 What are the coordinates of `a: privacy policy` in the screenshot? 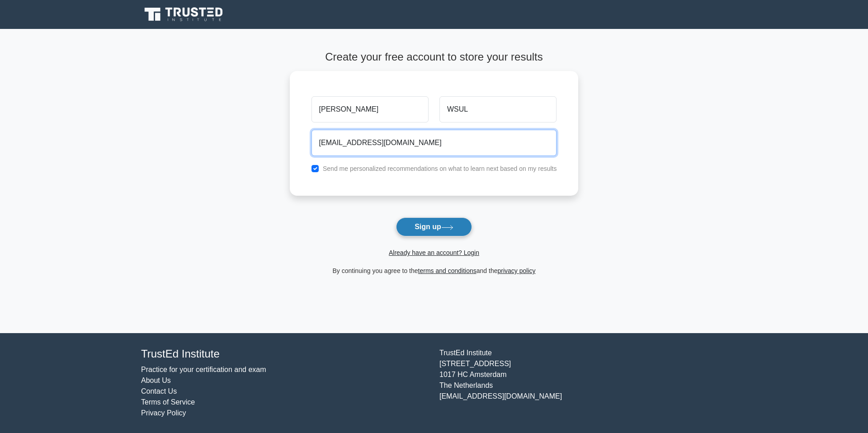 It's located at (517, 271).